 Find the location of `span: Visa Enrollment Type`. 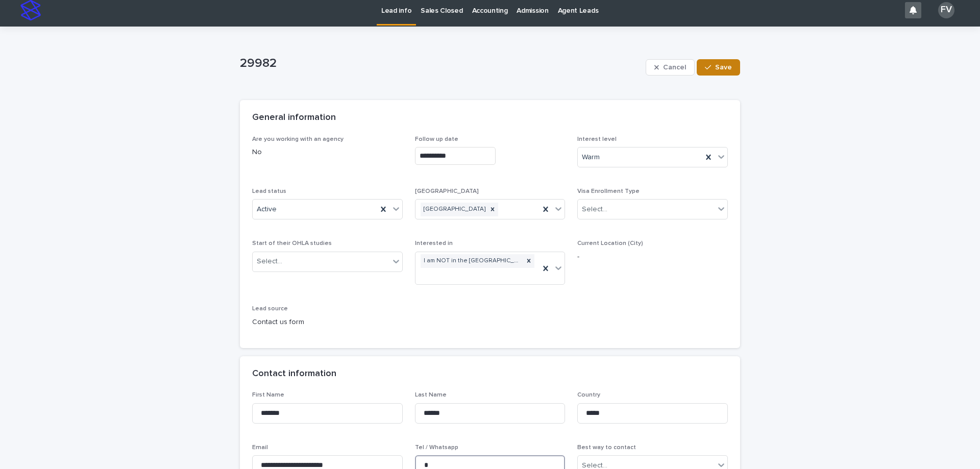

span: Visa Enrollment Type is located at coordinates (609, 191).